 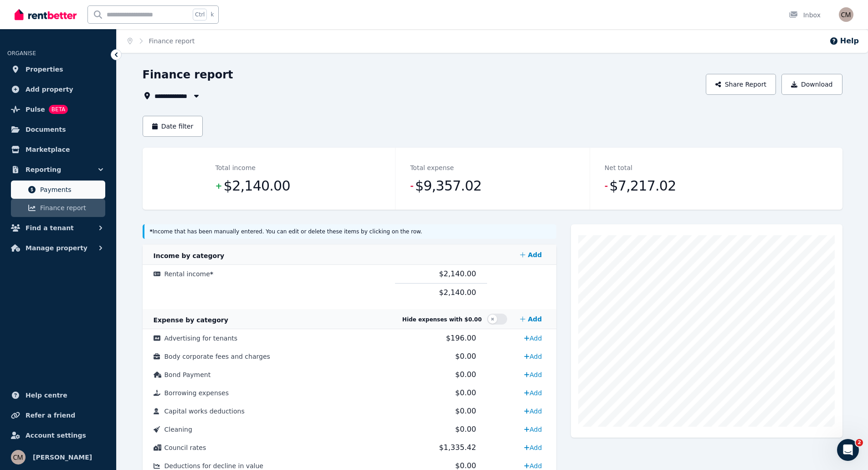 I want to click on span: $9,357.02, so click(x=448, y=186).